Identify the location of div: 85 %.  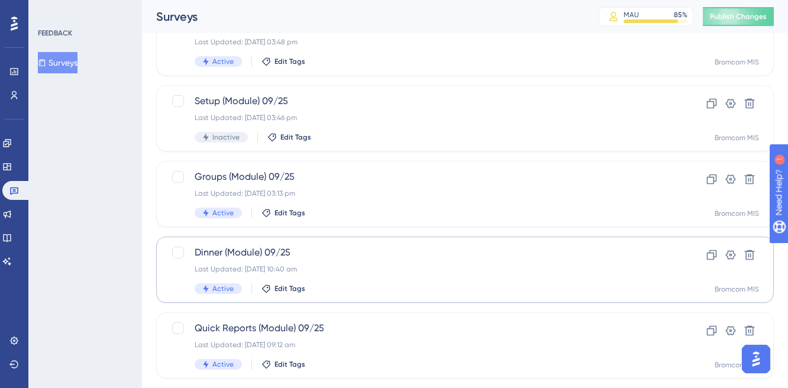
(680, 15).